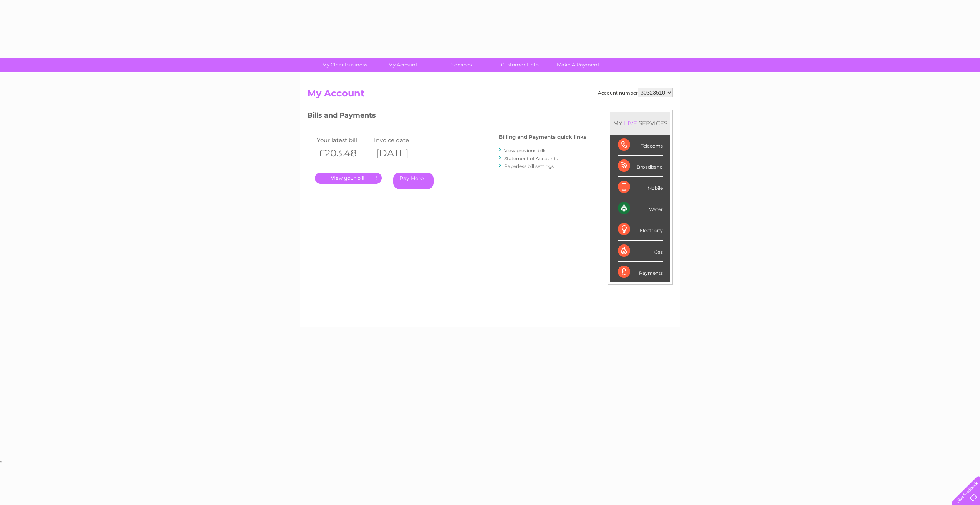 The image size is (980, 505). What do you see at coordinates (413, 180) in the screenshot?
I see `a: Pay Here` at bounding box center [413, 180].